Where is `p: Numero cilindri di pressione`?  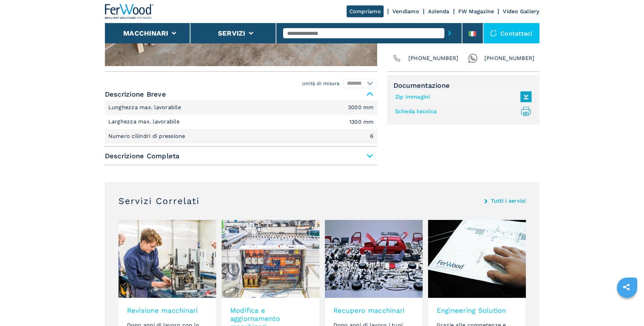 p: Numero cilindri di pressione is located at coordinates (148, 136).